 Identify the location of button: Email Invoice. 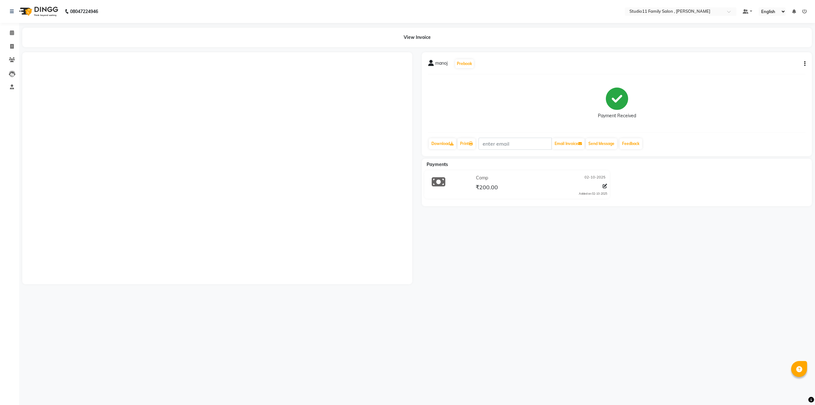
(568, 144).